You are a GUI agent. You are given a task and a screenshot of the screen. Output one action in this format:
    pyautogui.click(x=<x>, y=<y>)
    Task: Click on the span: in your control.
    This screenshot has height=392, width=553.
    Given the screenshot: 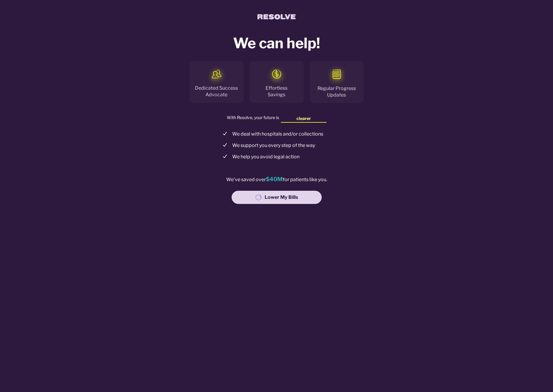 What is the action you would take?
    pyautogui.click(x=304, y=125)
    